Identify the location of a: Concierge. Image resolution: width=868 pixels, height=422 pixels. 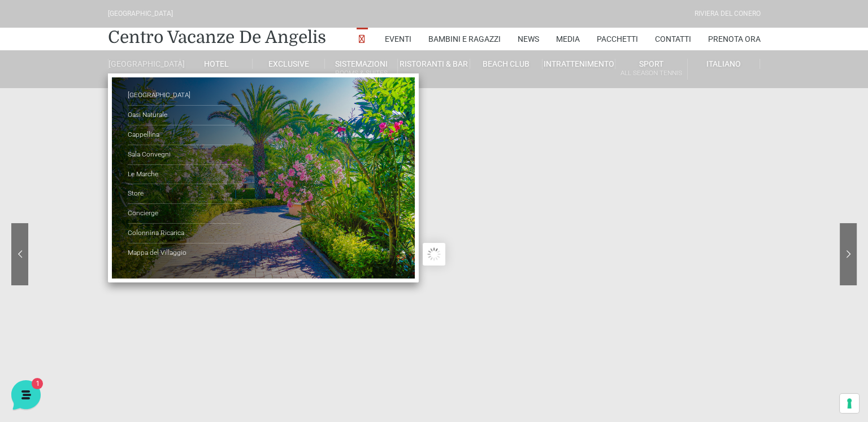
(184, 214).